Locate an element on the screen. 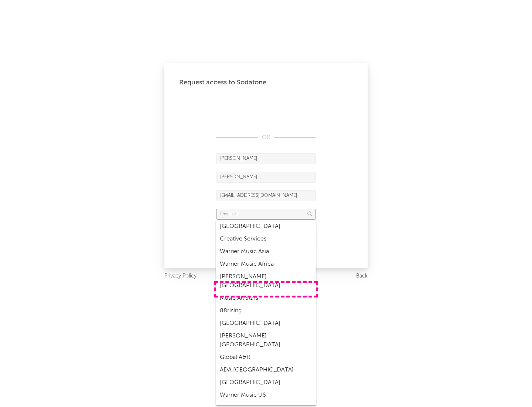  div: 88rising is located at coordinates (266, 311).